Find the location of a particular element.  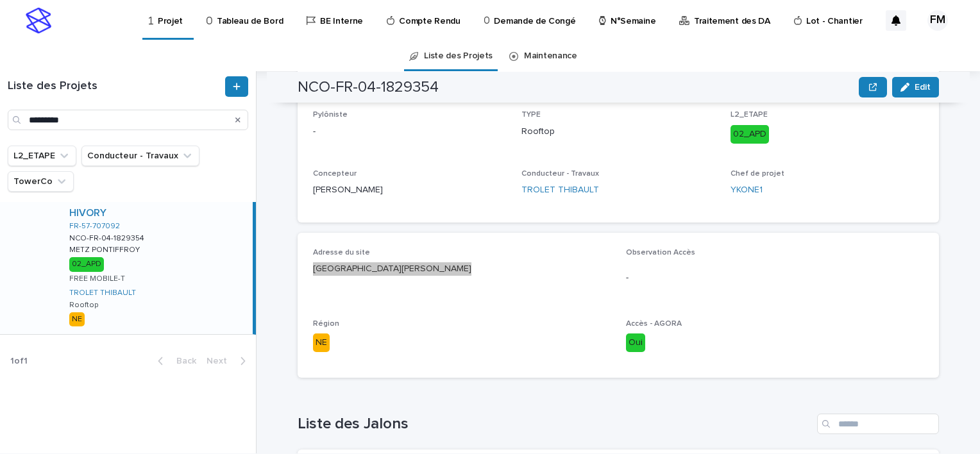

a: YKONE1 is located at coordinates (746, 190).